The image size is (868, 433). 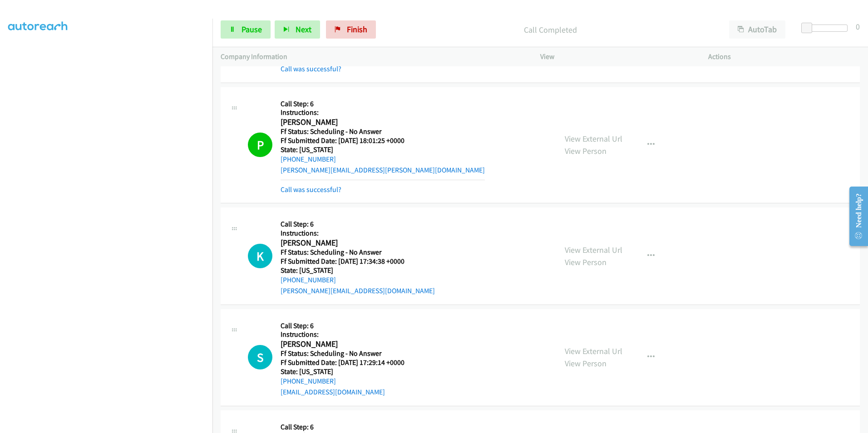 I want to click on div: Delay between calls (in seconds), so click(x=827, y=28).